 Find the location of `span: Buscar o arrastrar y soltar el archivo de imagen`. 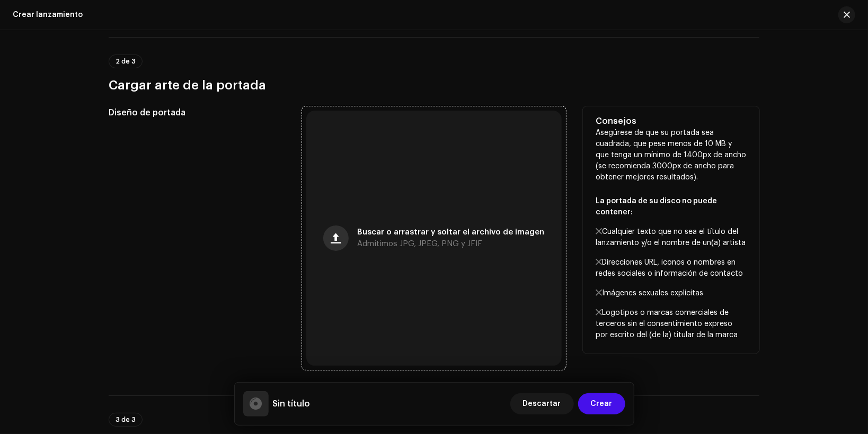

span: Buscar o arrastrar y soltar el archivo de imagen is located at coordinates (451, 233).